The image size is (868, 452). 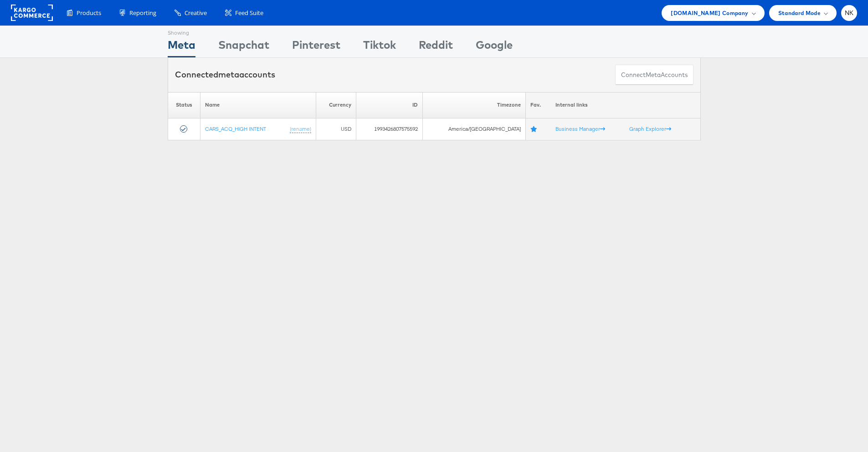 I want to click on th: Timezone, so click(x=475, y=105).